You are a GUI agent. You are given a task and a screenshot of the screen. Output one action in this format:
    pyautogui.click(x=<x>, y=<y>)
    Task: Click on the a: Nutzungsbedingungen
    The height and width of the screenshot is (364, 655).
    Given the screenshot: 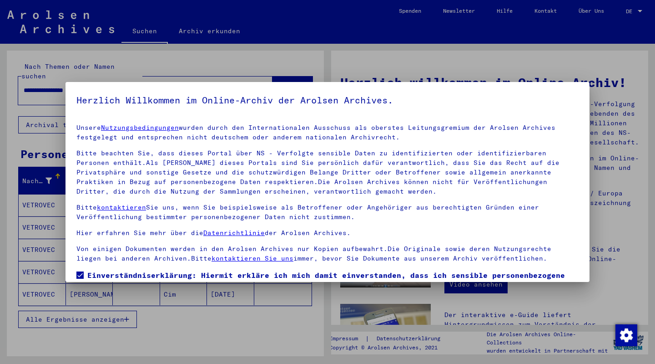 What is the action you would take?
    pyautogui.click(x=140, y=127)
    